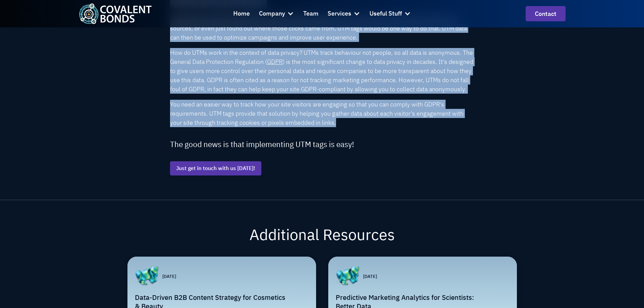 The image size is (644, 308). Describe the element at coordinates (322, 28) in the screenshot. I see `p: For instance, if you wanted to know how many people clicked on your email newsletter, compared al...` at that location.